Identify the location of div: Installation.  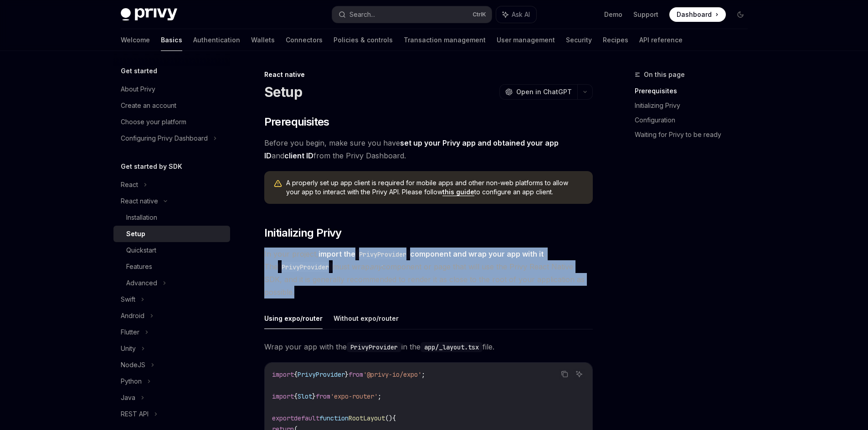
(142, 218).